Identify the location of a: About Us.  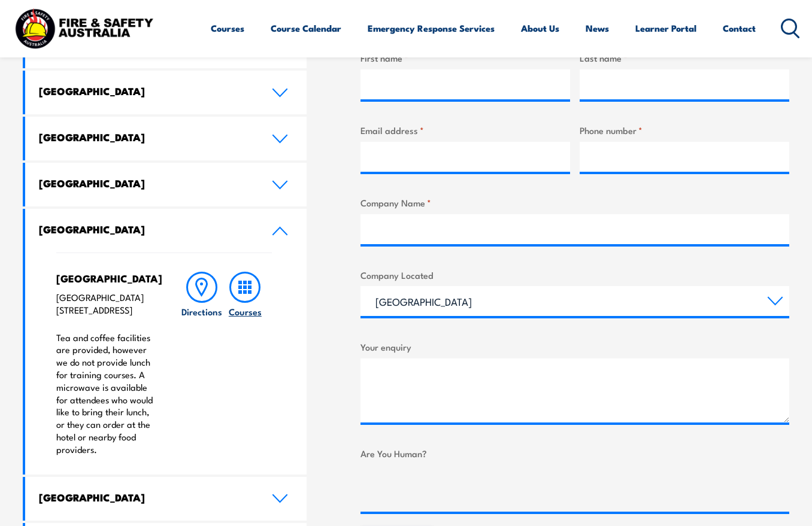
(540, 28).